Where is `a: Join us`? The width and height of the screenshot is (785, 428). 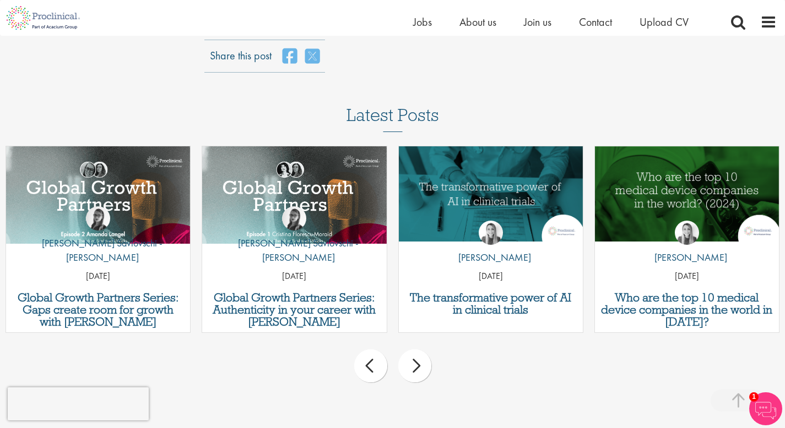
a: Join us is located at coordinates (537, 22).